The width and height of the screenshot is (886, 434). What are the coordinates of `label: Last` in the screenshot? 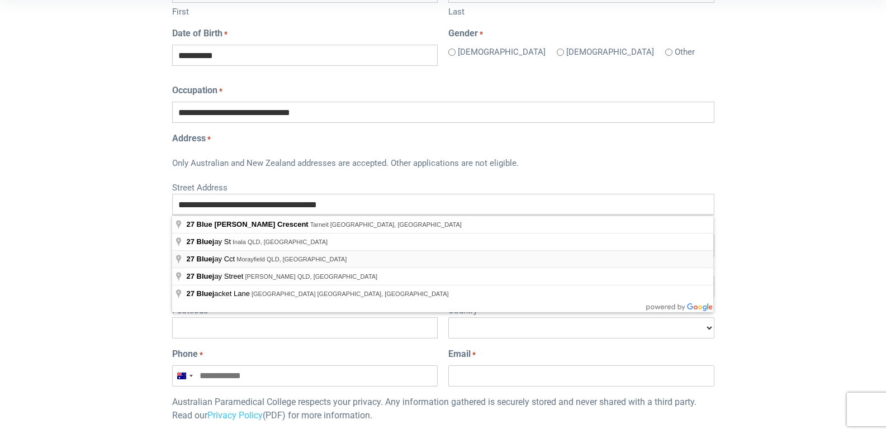 It's located at (581, 11).